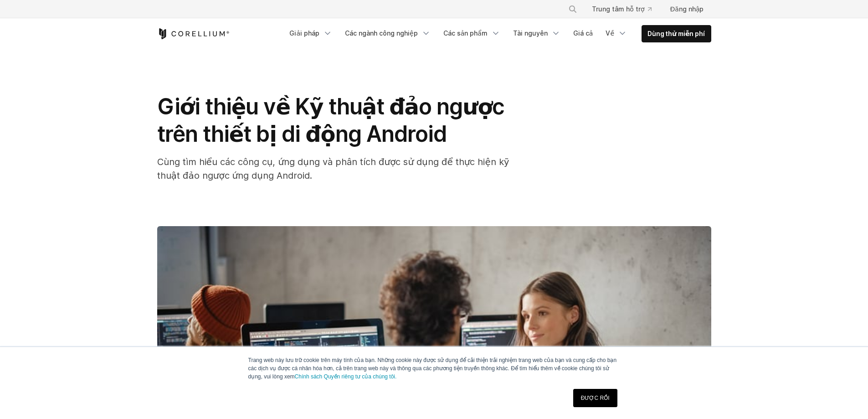 The width and height of the screenshot is (868, 419). I want to click on a: ĐƯỢC RỒI, so click(595, 398).